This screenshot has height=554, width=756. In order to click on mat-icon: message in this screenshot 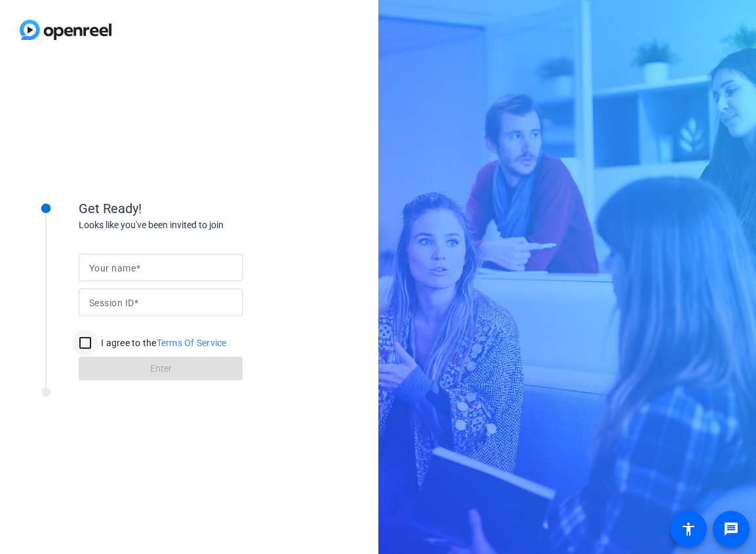, I will do `click(731, 529)`.